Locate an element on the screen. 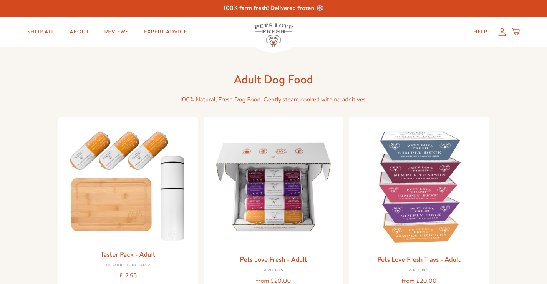 The width and height of the screenshot is (547, 284). a: Help is located at coordinates (480, 32).